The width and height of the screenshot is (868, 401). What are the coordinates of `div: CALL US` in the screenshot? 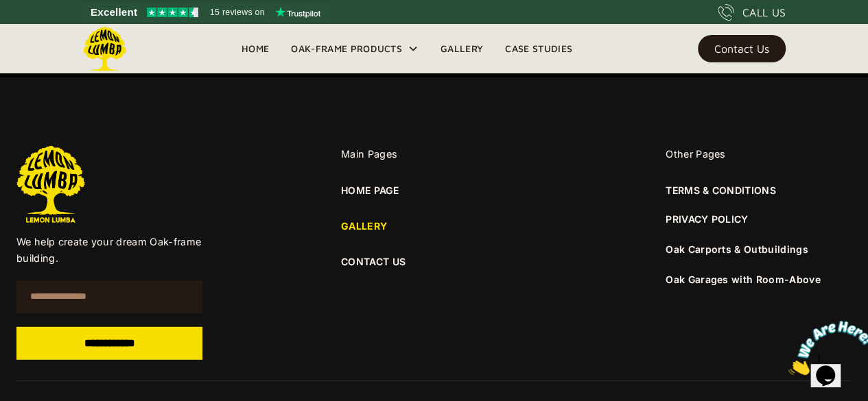 It's located at (764, 13).